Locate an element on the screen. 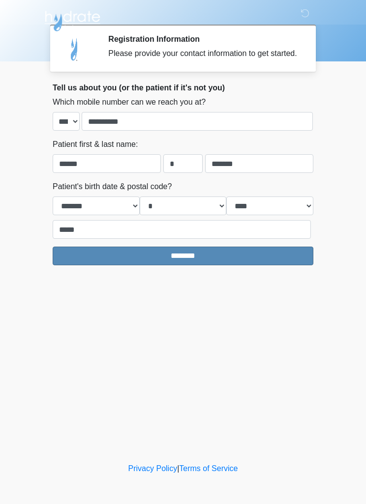 This screenshot has height=504, width=366. img: Agent Avatar is located at coordinates (75, 49).